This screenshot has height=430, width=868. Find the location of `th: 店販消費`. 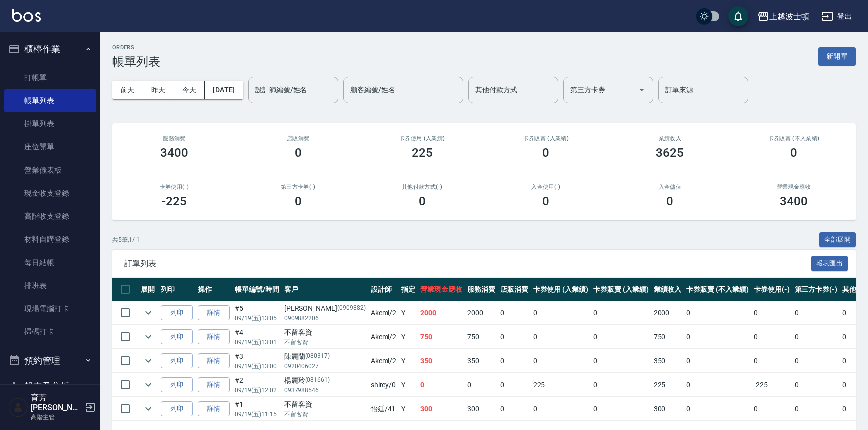

th: 店販消費 is located at coordinates (515, 289).